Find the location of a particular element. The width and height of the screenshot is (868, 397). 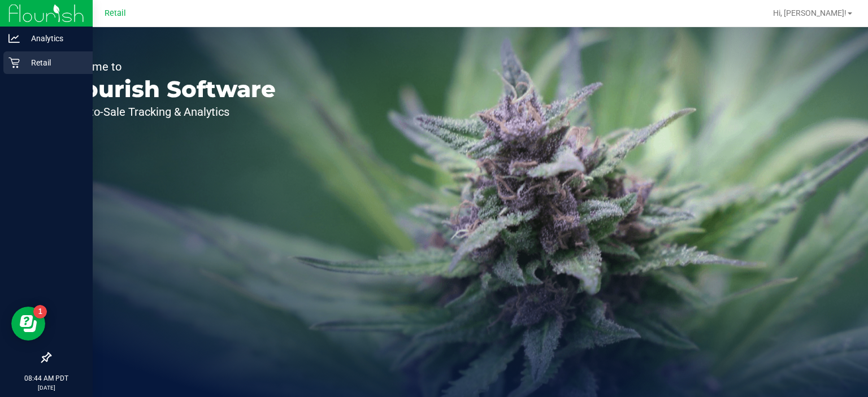

p: Welcome to is located at coordinates (168, 66).